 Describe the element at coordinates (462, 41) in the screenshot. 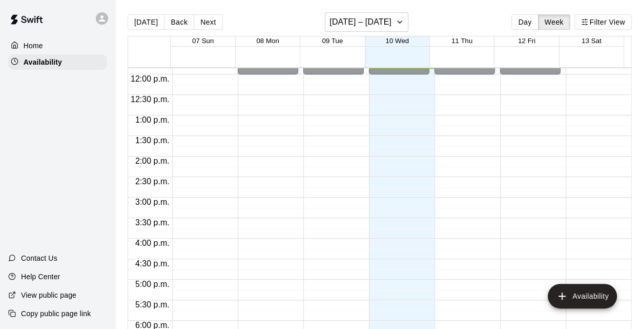

I see `span: 11 Thu` at that location.